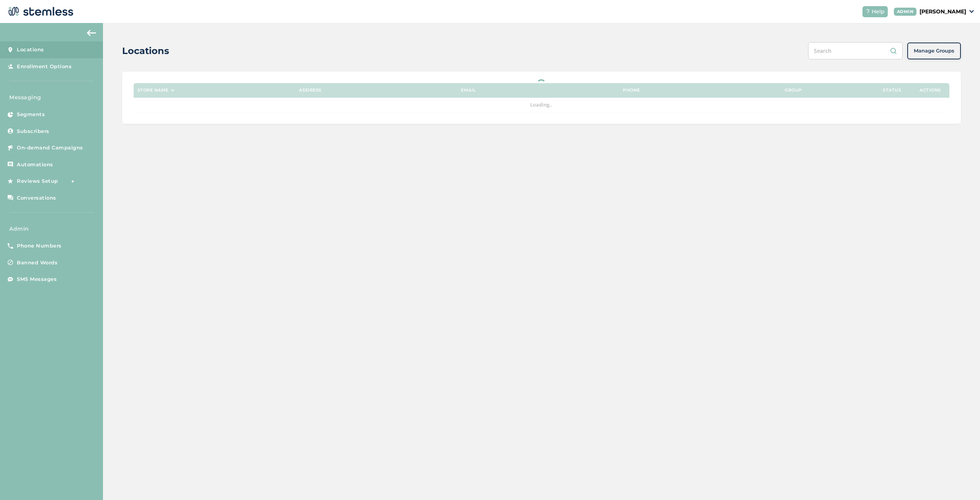  Describe the element at coordinates (934, 51) in the screenshot. I see `span: Manage Groups` at that location.